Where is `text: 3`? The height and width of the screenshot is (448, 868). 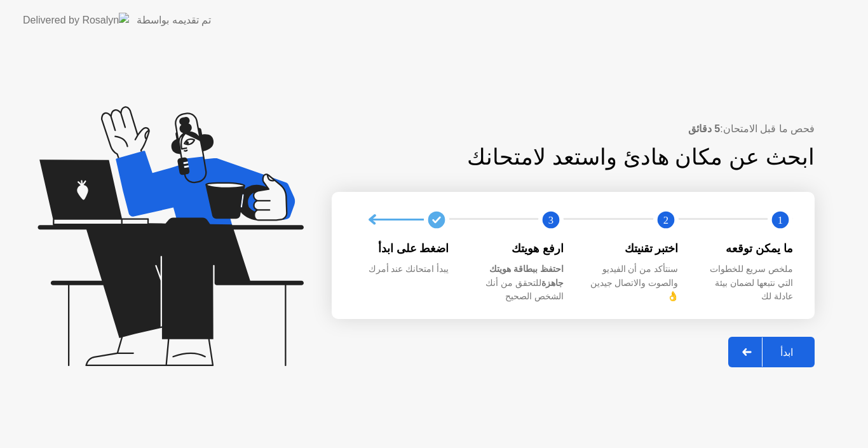 text: 3 is located at coordinates (551, 219).